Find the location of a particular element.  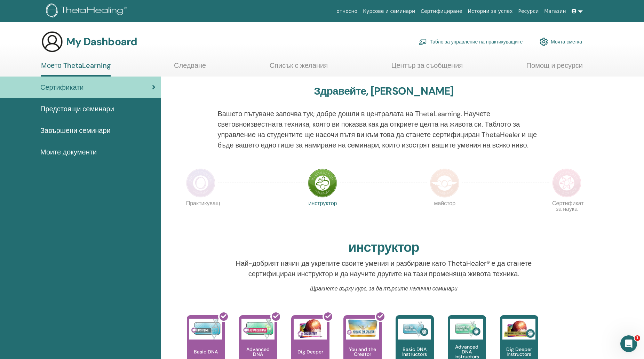

img: Master is located at coordinates (445, 183).